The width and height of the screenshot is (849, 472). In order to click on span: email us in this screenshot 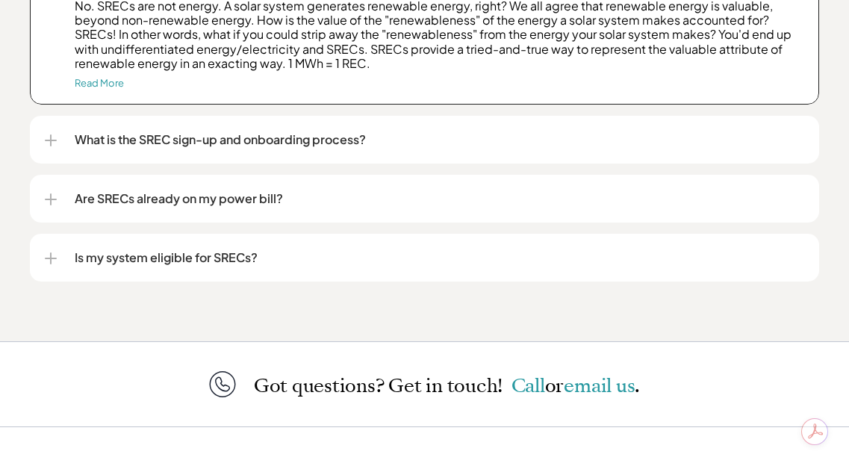, I will do `click(599, 386)`.